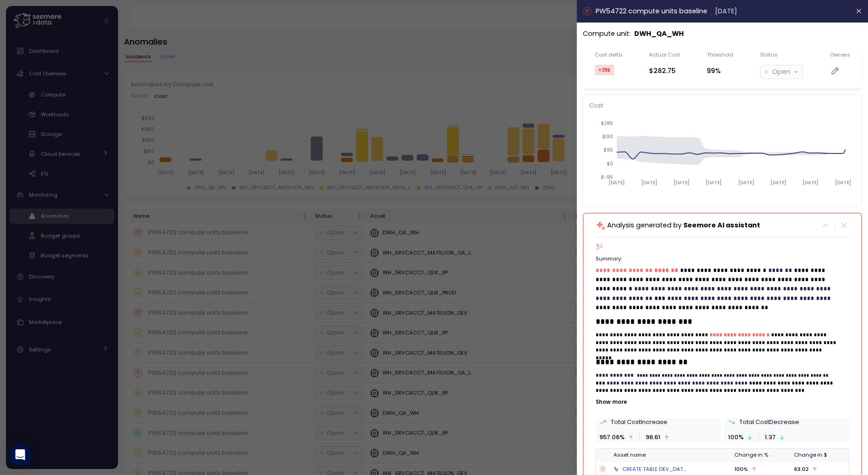 This screenshot has height=475, width=868. What do you see at coordinates (723, 402) in the screenshot?
I see `p: Show more` at bounding box center [723, 402].